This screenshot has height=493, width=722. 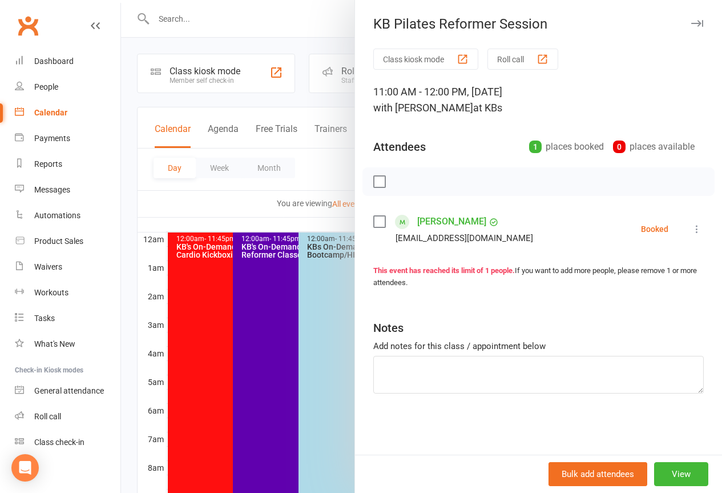 I want to click on div: Workouts, so click(x=51, y=292).